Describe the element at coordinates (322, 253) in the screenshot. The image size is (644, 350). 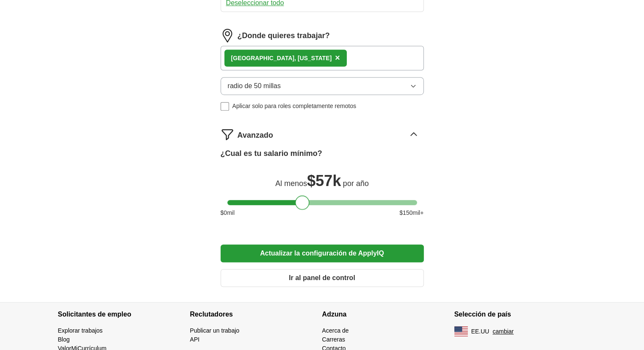
I see `button: Actualizar la configuración de ApplyIQ` at that location.